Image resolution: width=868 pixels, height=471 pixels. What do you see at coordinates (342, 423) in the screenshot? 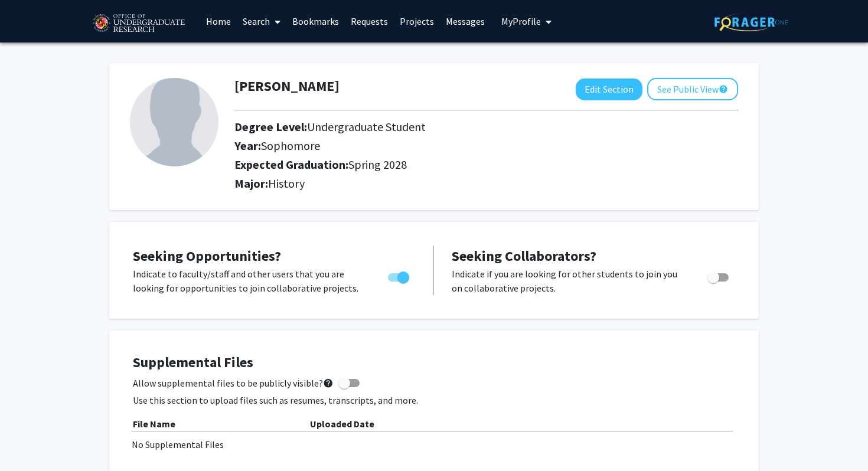
I see `b: Uploaded Date` at bounding box center [342, 423].